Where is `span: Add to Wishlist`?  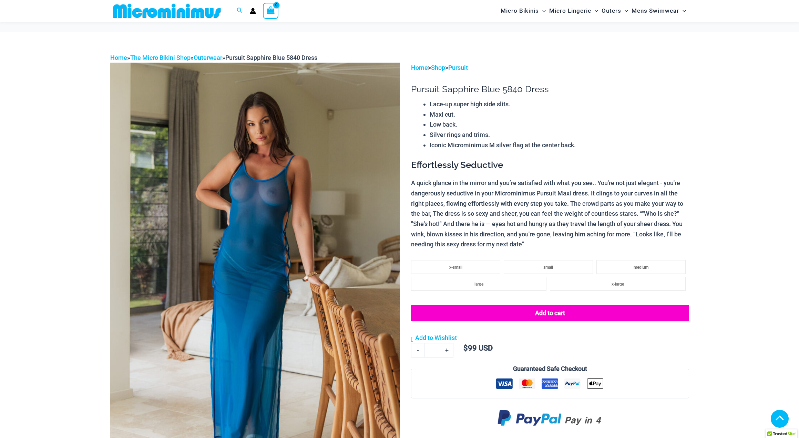 span: Add to Wishlist is located at coordinates (436, 338).